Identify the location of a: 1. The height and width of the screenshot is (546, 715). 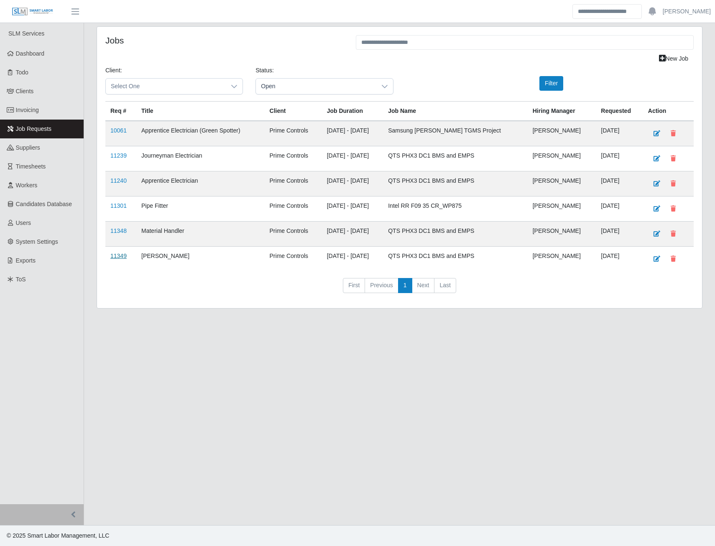
(405, 285).